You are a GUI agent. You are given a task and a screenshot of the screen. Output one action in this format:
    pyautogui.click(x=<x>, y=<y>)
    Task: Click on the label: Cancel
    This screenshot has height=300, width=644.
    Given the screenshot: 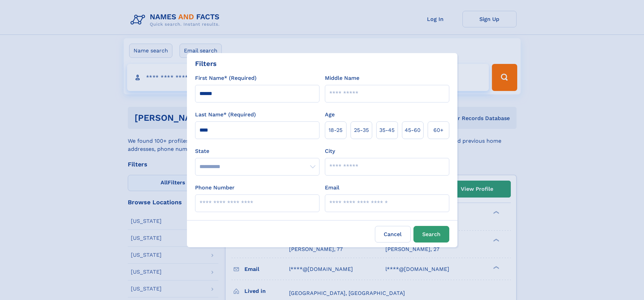 What is the action you would take?
    pyautogui.click(x=393, y=234)
    